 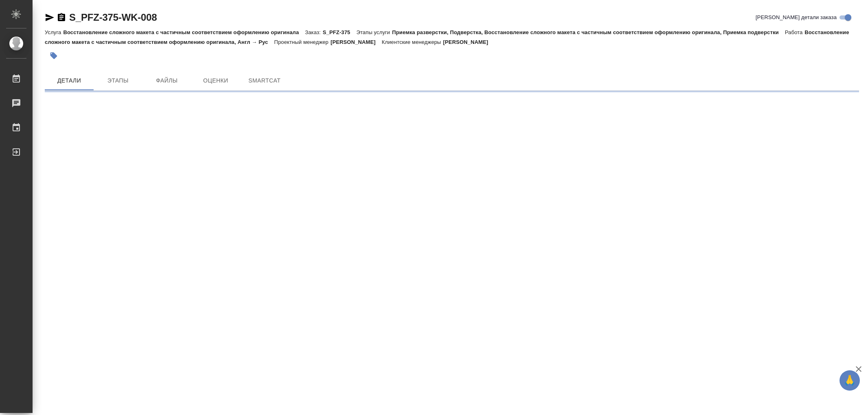 I want to click on p: S_PFZ-375, so click(x=339, y=32).